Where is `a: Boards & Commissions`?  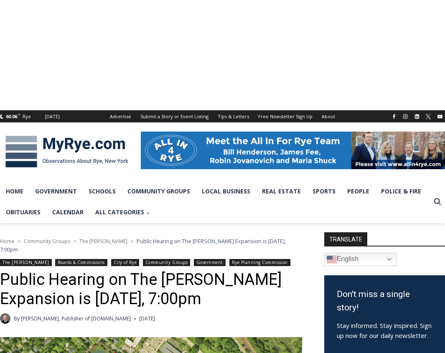
a: Boards & Commissions is located at coordinates (81, 263).